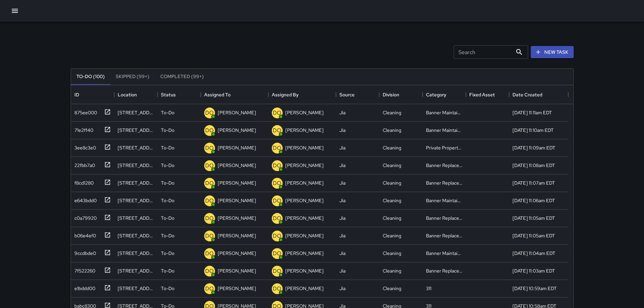 Image resolution: width=644 pixels, height=308 pixels. Describe the element at coordinates (218, 95) in the screenshot. I see `div: Assigned To` at that location.